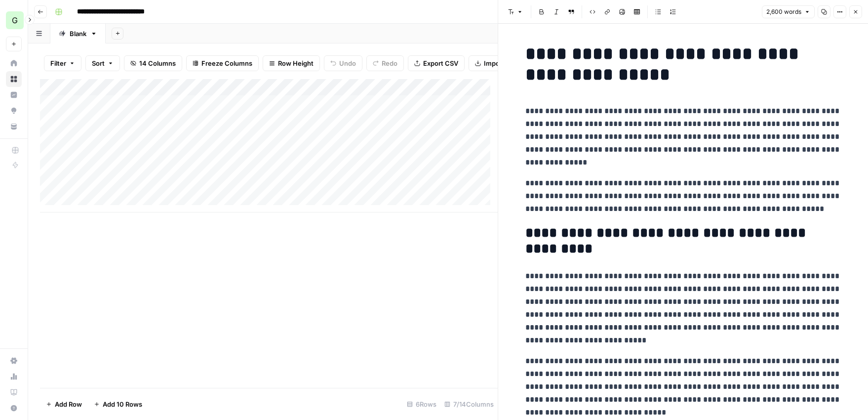 This screenshot has width=868, height=420. Describe the element at coordinates (78, 33) in the screenshot. I see `div: Blank` at that location.